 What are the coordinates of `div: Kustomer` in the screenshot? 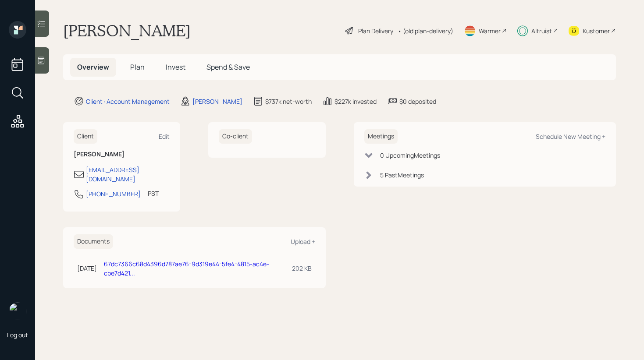 It's located at (596, 31).